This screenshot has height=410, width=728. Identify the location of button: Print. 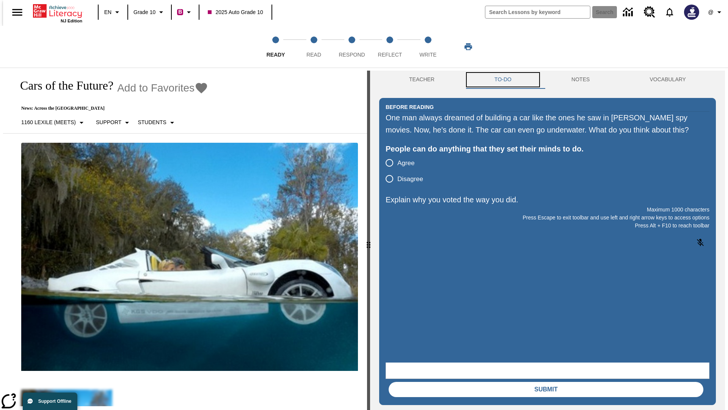
(469, 47).